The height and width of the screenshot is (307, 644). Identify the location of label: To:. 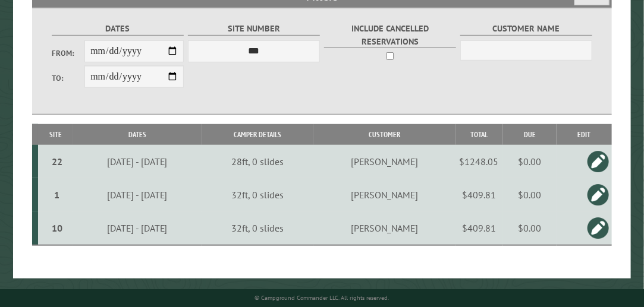
(69, 78).